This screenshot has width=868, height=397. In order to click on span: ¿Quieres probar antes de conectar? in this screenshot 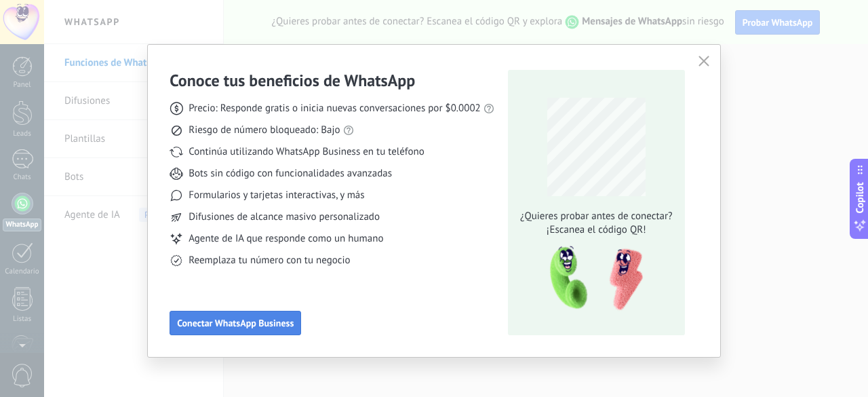, I will do `click(597, 216)`.